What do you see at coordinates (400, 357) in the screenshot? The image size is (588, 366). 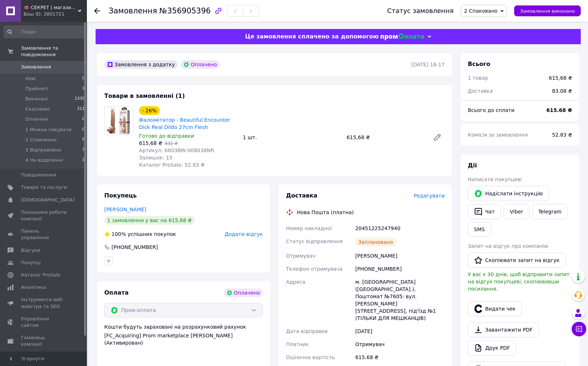 I see `div: 615.68 ₴` at bounding box center [400, 357].